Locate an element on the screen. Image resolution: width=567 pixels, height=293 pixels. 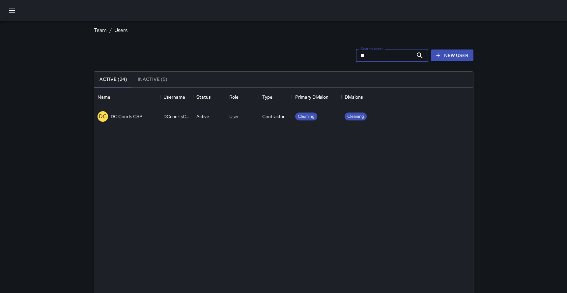
div: Contractor is located at coordinates (274, 116).